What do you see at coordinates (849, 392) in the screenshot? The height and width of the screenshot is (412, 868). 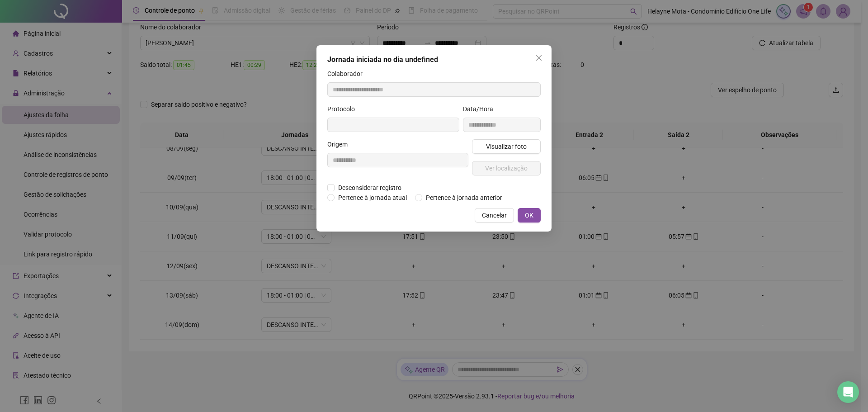 I see `div: Open Intercom Messenger` at bounding box center [849, 392].